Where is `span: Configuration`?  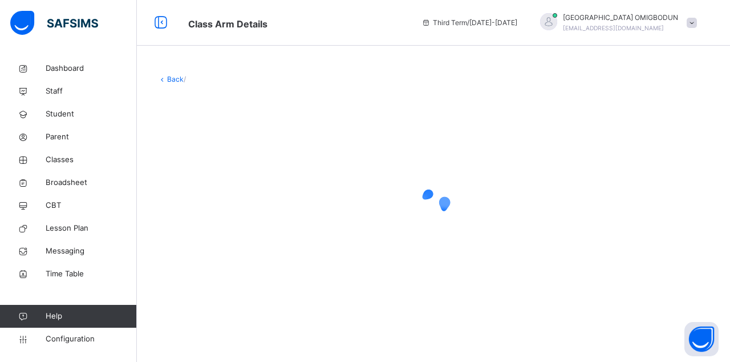
span: Configuration is located at coordinates (91, 339).